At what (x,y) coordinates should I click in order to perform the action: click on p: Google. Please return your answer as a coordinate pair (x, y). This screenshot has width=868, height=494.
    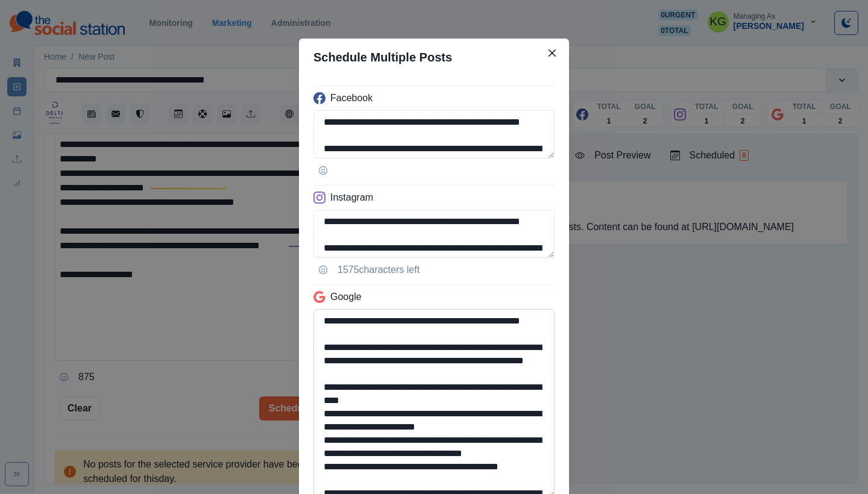
    Looking at the image, I should click on (346, 297).